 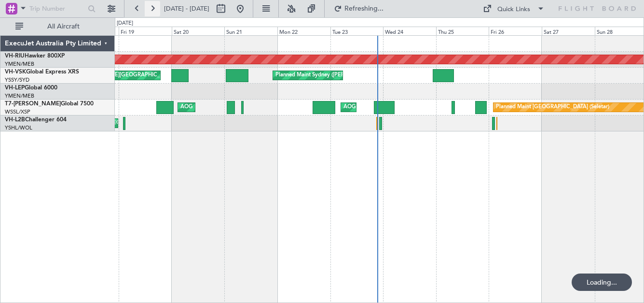 What do you see at coordinates (63, 26) in the screenshot?
I see `span: All Aircraft` at bounding box center [63, 26].